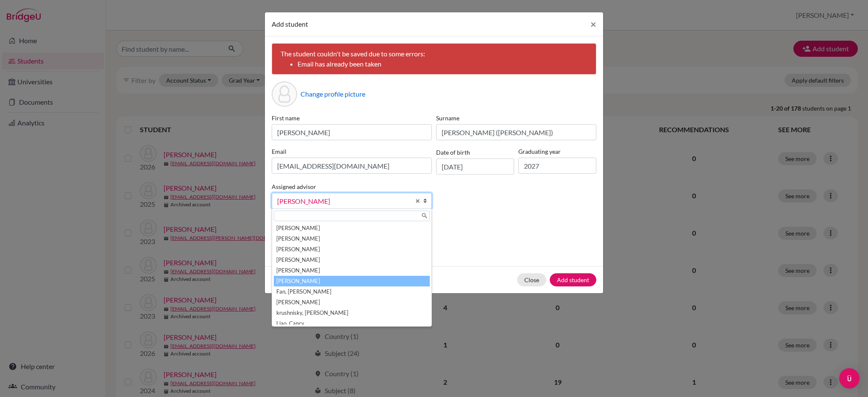 This screenshot has height=397, width=868. What do you see at coordinates (557, 151) in the screenshot?
I see `label: Graduating year` at bounding box center [557, 151].